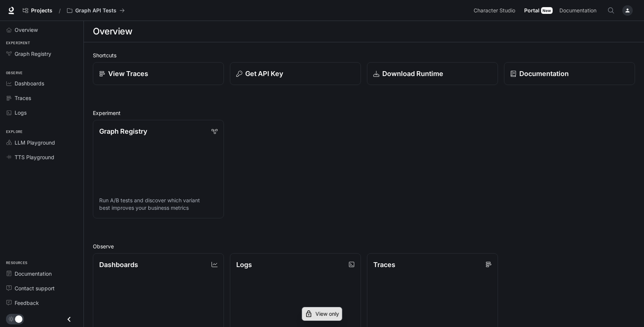 Image resolution: width=644 pixels, height=327 pixels. What do you see at coordinates (611, 10) in the screenshot?
I see `button: Open Command Menu` at bounding box center [611, 10].